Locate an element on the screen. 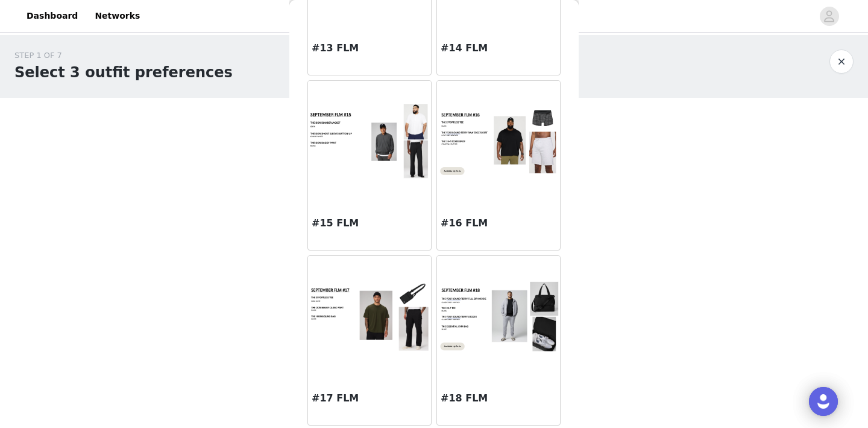 This screenshot has height=428, width=868. div: avatar is located at coordinates (829, 17).